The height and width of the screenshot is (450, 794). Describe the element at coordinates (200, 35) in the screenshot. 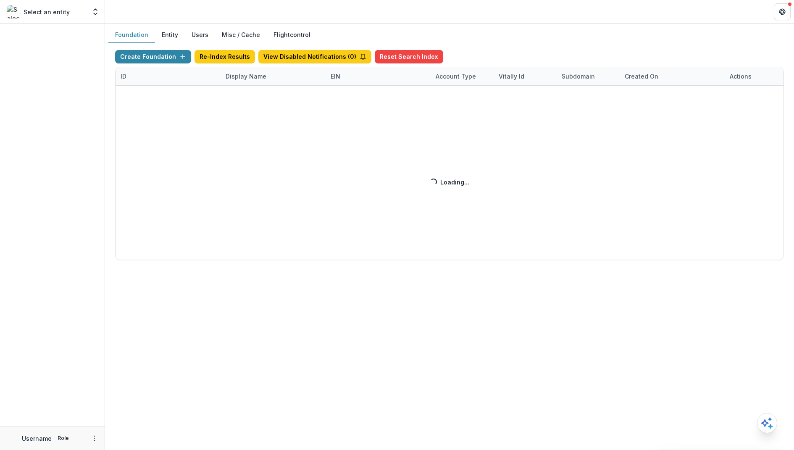

I see `button: Users` at that location.